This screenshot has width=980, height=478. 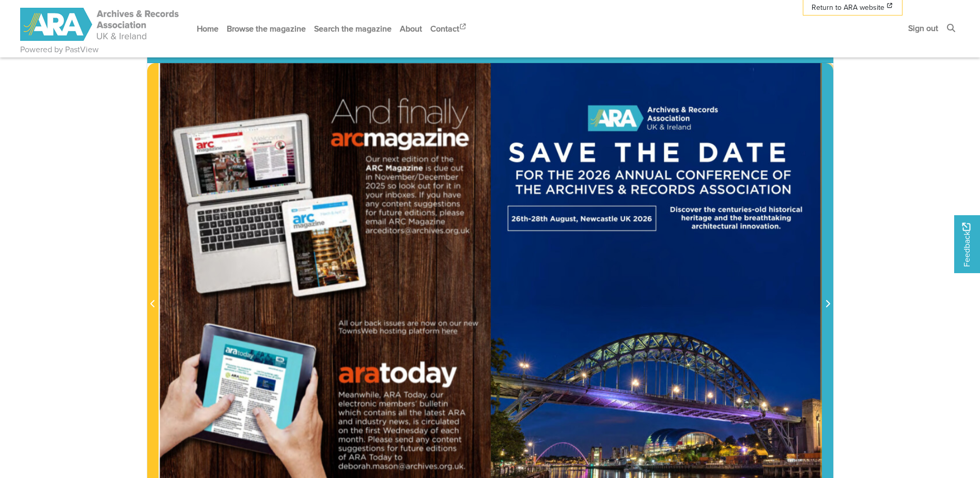 What do you see at coordinates (848, 7) in the screenshot?
I see `span: Return to ARA website` at bounding box center [848, 7].